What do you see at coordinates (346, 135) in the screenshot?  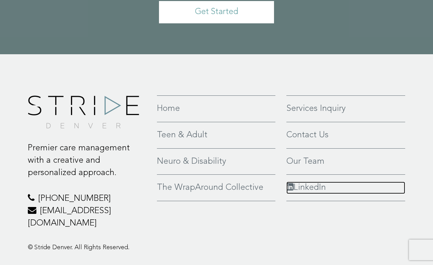 I see `a: Contact Us` at bounding box center [346, 135].